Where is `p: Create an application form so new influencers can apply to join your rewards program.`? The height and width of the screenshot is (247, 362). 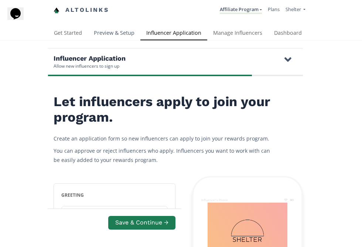 p: Create an application form so new influencers can apply to join your rewards program. is located at coordinates (164, 138).